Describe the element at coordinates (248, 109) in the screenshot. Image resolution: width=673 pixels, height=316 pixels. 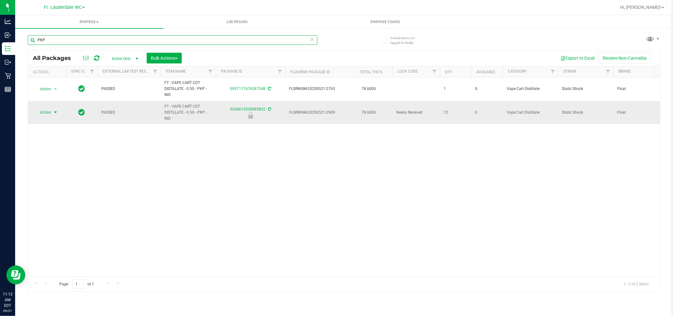
I see `a: 5554615538985832` at that location.